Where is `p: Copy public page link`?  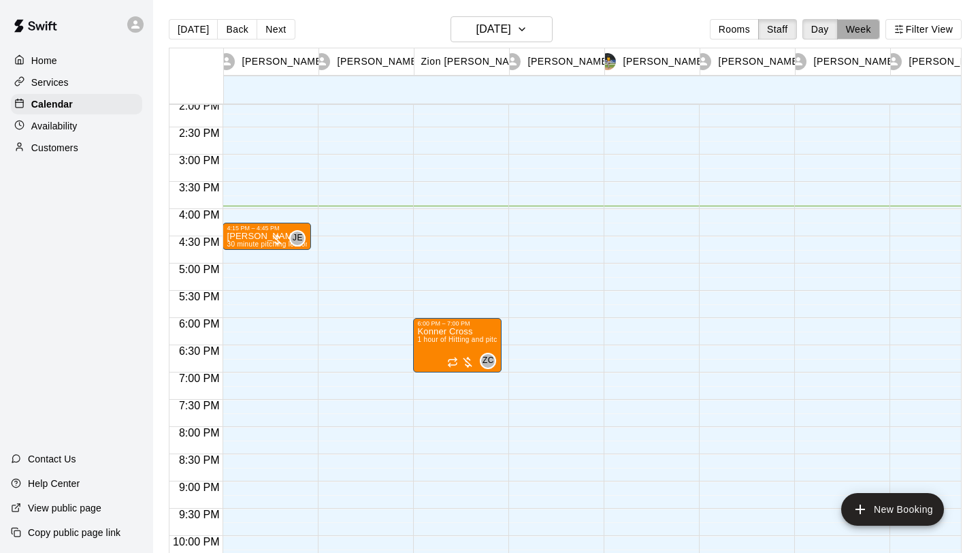 p: Copy public page link is located at coordinates (74, 533).